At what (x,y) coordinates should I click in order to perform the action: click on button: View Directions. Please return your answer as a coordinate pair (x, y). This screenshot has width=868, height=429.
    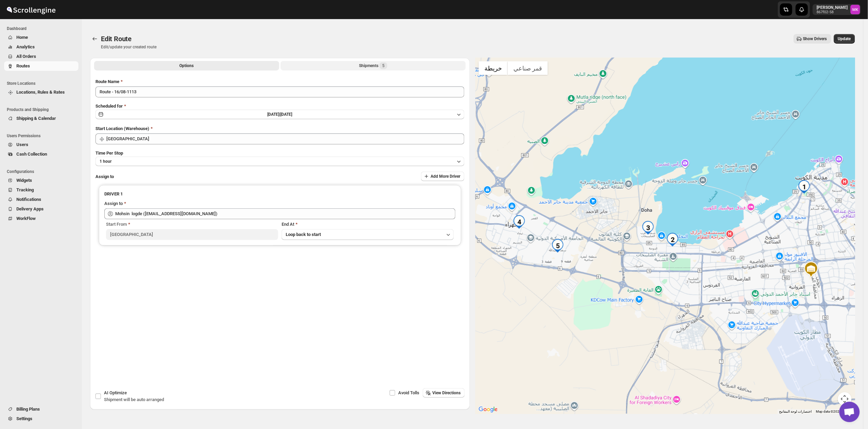
    Looking at the image, I should click on (443, 393).